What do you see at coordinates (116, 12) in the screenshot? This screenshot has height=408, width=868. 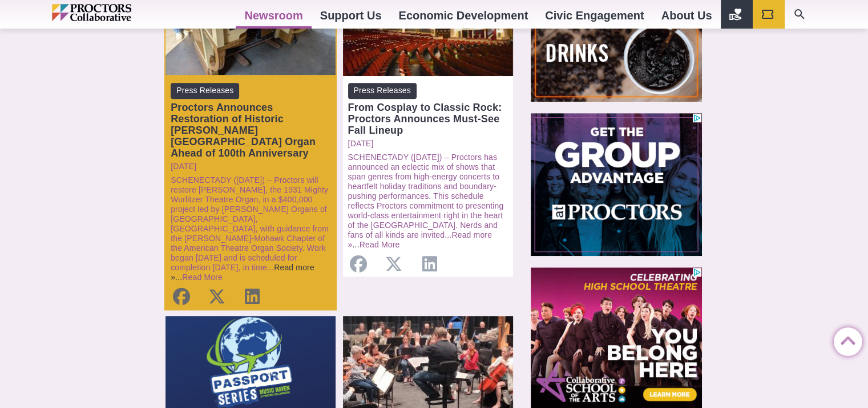 I see `img: Proctors logo` at bounding box center [116, 12].